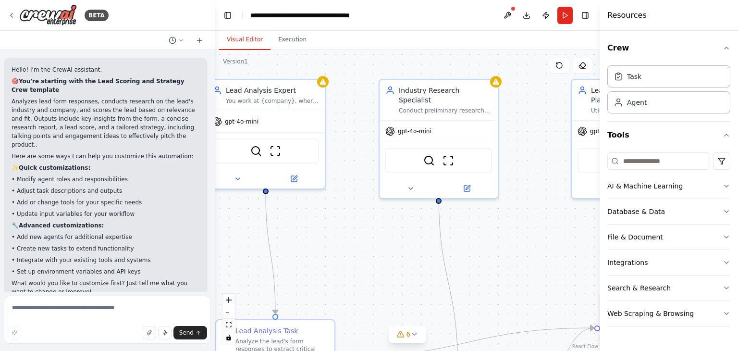  I want to click on div: Web Scraping & Browsing, so click(651, 313).